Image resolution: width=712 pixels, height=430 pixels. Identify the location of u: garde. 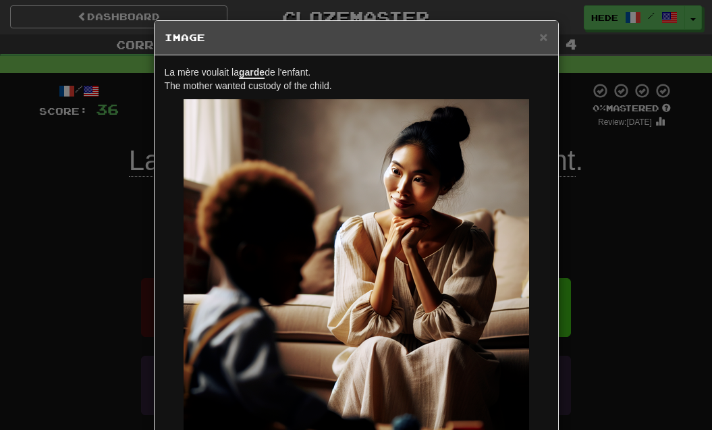
(252, 73).